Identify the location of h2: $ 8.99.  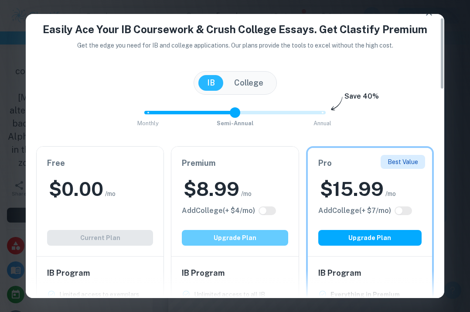
(211, 189).